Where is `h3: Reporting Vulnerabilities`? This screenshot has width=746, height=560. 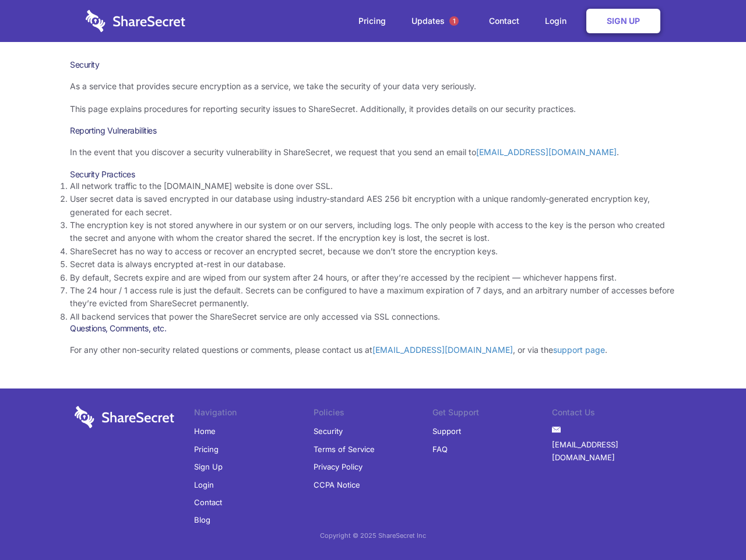 h3: Reporting Vulnerabilities is located at coordinates (373, 131).